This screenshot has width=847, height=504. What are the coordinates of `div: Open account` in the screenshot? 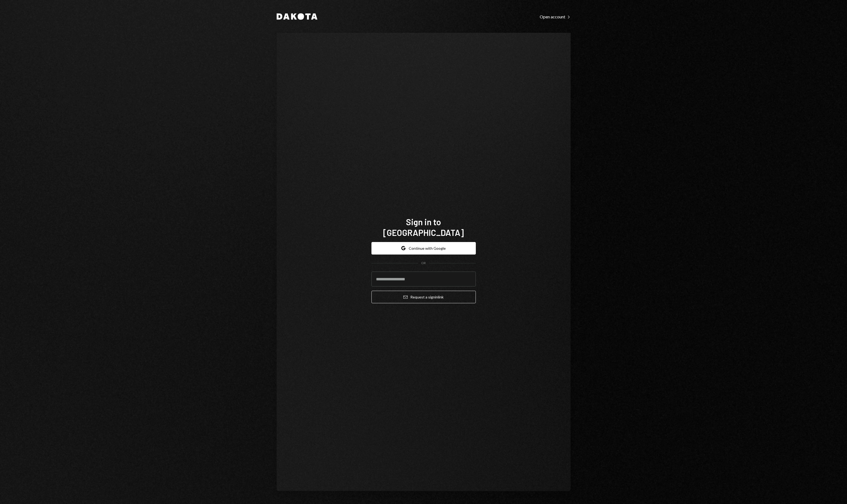 It's located at (555, 17).